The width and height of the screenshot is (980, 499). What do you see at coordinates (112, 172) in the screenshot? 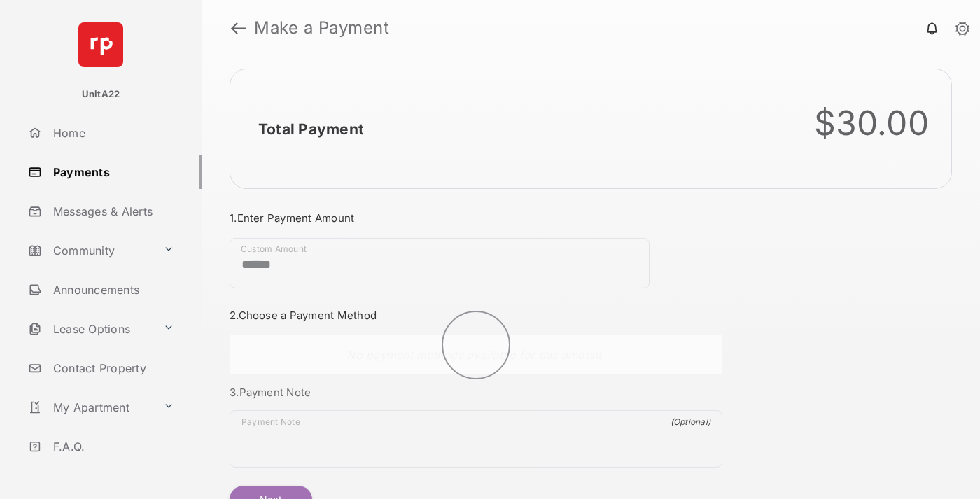
I see `a: Payments` at bounding box center [112, 172].